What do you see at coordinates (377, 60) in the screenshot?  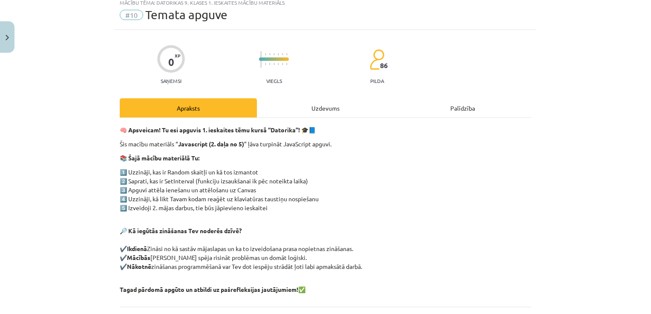 I see `img: students-c634bb4e5e11cddfef0936a35e636f08e4e9abd3cc4e673bd6f9a4125e45ecb1.svg` at bounding box center [377, 60].